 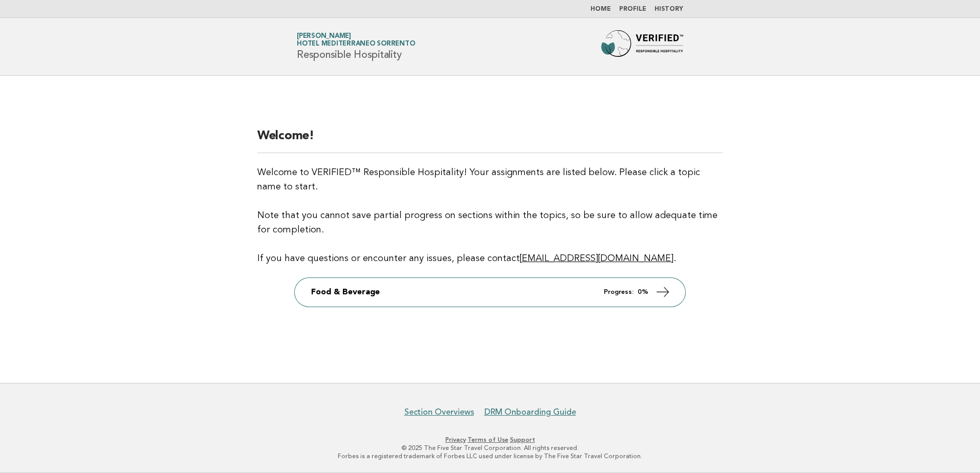 I want to click on a: Terms of Use, so click(x=488, y=440).